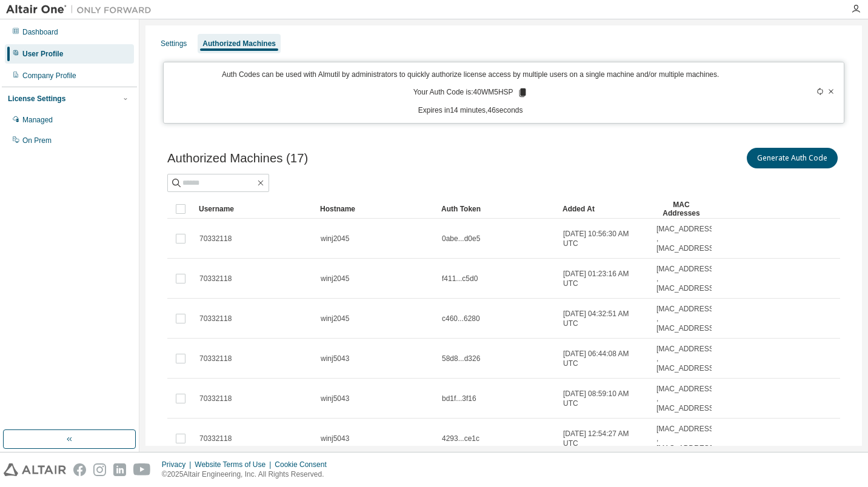 The image size is (868, 487). What do you see at coordinates (34, 469) in the screenshot?
I see `img: altair_logo.svg` at bounding box center [34, 469].